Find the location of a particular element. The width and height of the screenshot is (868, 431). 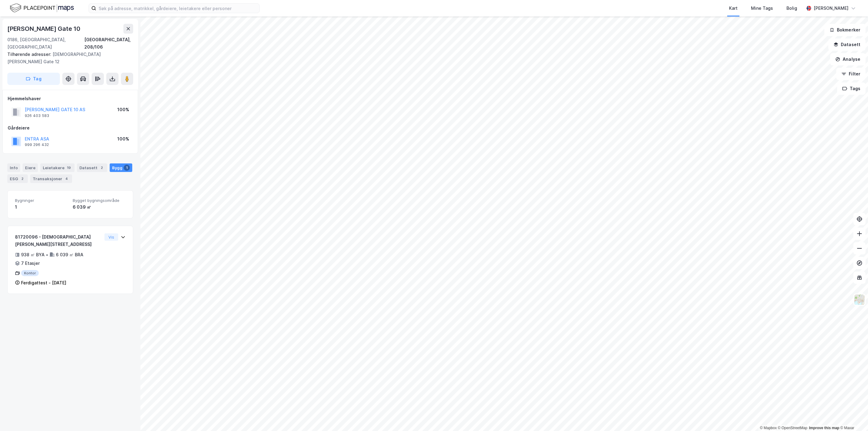

div: Hjemmelshaver is located at coordinates (71, 98).